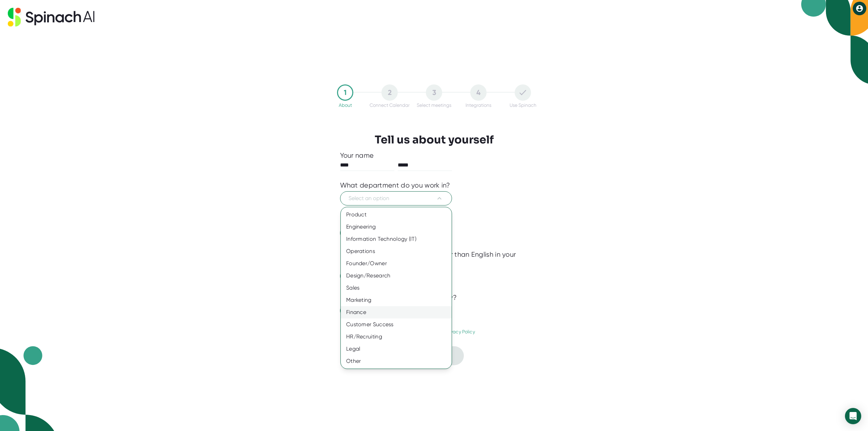  Describe the element at coordinates (396, 275) in the screenshot. I see `div: Design/Research` at that location.